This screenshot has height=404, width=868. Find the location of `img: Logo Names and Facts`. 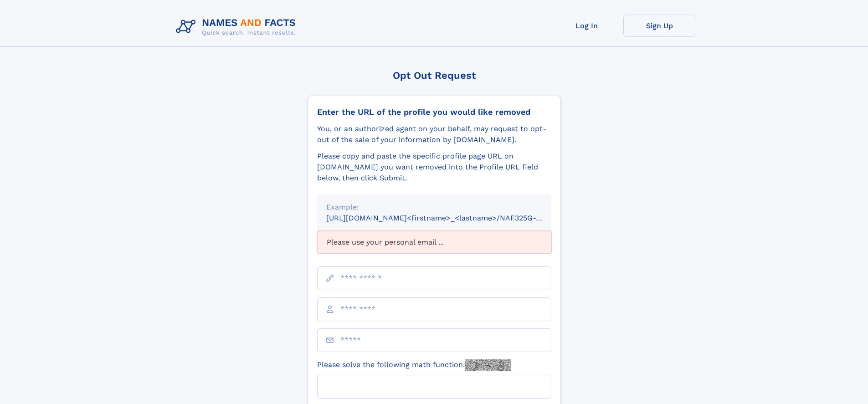

img: Logo Names and Facts is located at coordinates (238, 27).